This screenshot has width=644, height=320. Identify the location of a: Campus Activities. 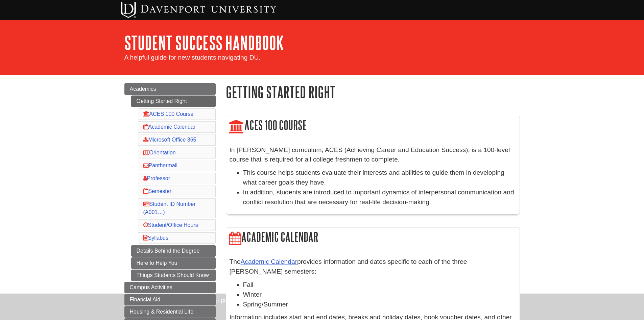
(170, 287).